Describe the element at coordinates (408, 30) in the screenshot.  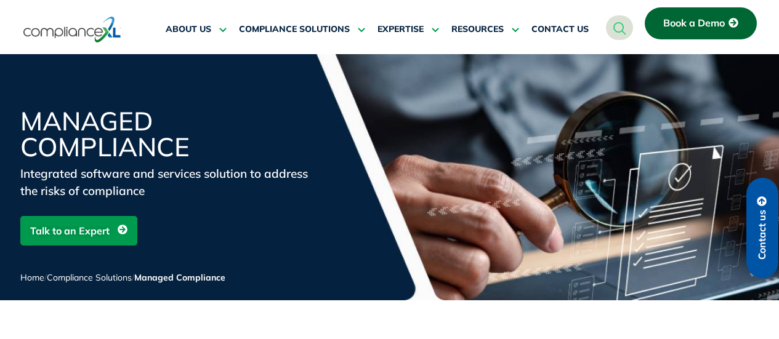
I see `a: EXPERTISE` at that location.